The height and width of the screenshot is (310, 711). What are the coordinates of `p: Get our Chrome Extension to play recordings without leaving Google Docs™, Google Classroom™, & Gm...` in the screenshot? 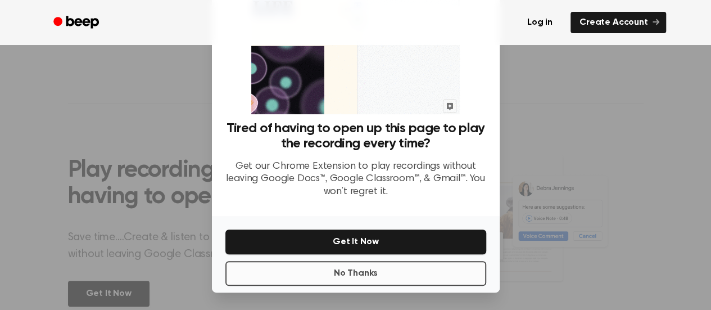 It's located at (356, 179).